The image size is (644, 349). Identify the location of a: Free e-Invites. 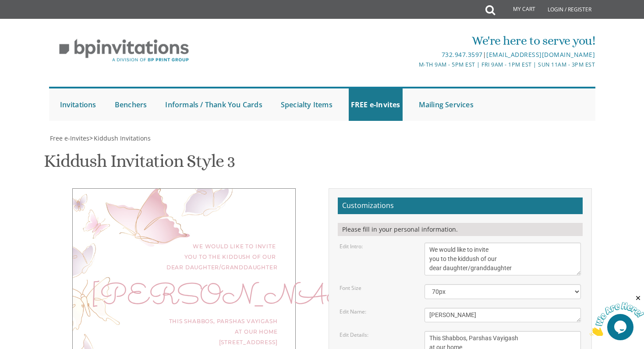
(69, 138).